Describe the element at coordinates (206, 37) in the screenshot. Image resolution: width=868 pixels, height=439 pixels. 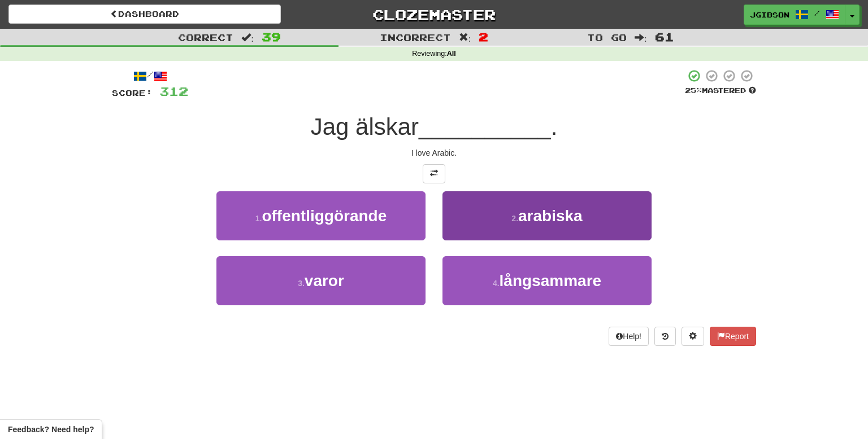
I see `span: Correct` at that location.